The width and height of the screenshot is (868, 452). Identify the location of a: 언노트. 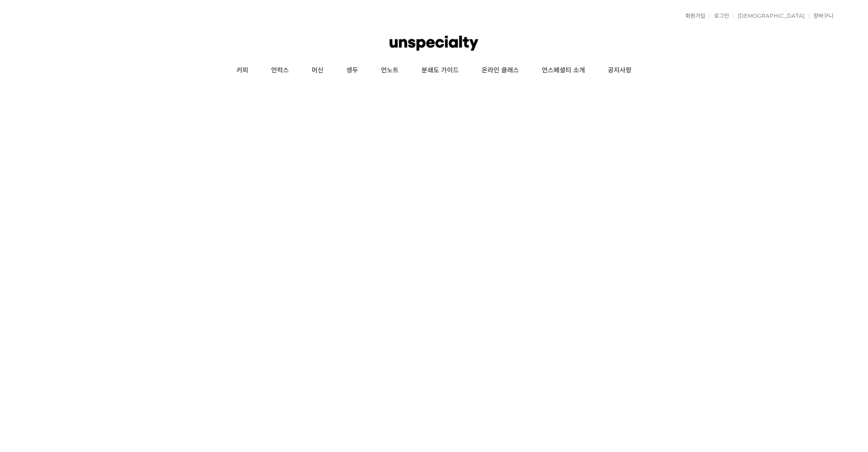
(389, 70).